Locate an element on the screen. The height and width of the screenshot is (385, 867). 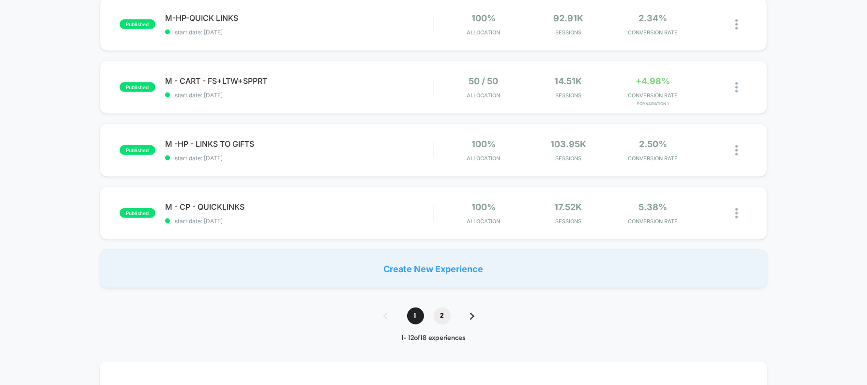
span: M - CART - FS+LTW+SPPRT is located at coordinates (299, 81).